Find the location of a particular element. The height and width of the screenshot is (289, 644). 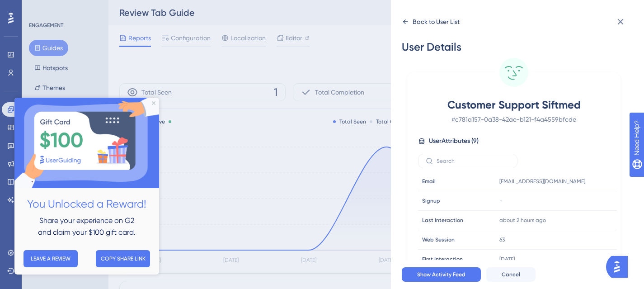

span: and claim your $100 gift card. is located at coordinates (72, 134).